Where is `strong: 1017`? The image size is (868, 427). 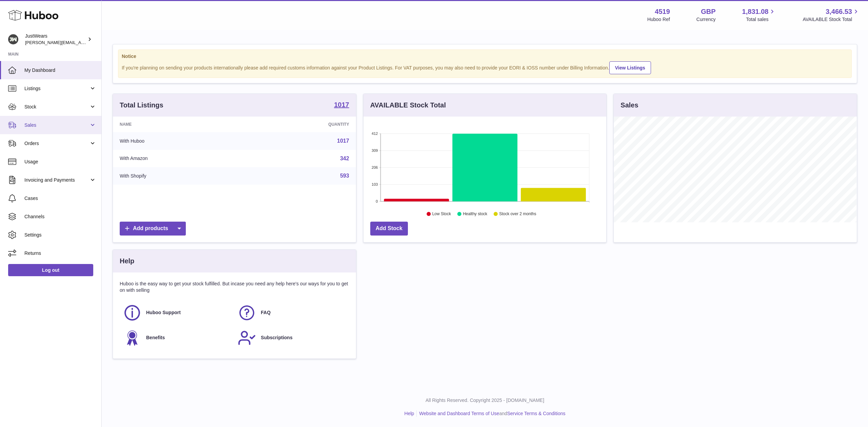 strong: 1017 is located at coordinates (342, 105).